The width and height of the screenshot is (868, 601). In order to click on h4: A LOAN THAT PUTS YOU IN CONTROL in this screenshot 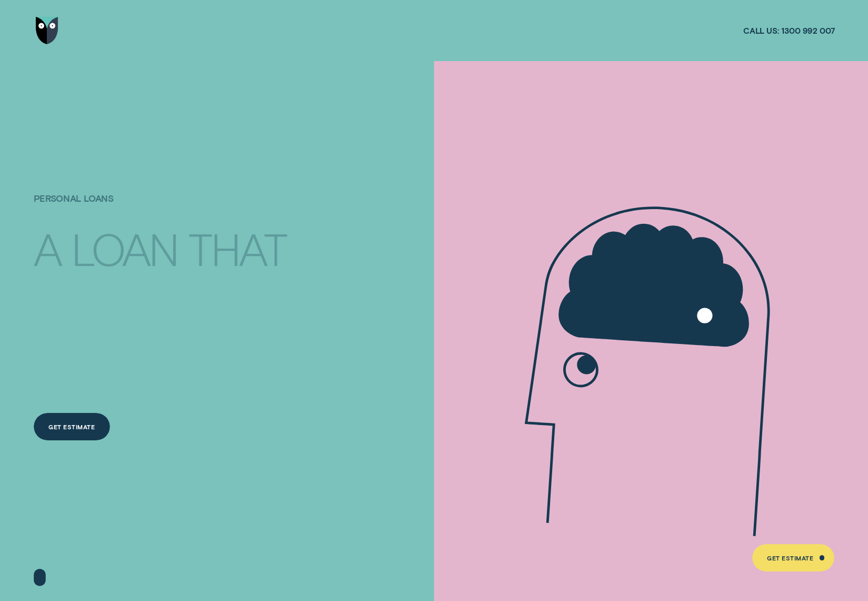, I will do `click(165, 276)`.